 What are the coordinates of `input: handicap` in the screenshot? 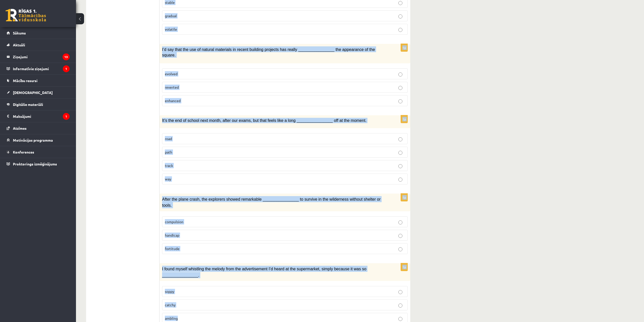 It's located at (400, 236).